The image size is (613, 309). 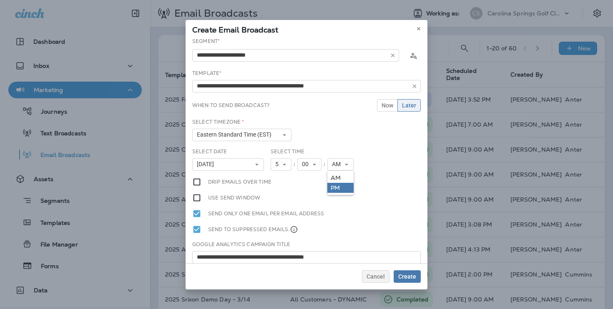 What do you see at coordinates (240, 182) in the screenshot?
I see `label: Drip emails over time` at bounding box center [240, 182].